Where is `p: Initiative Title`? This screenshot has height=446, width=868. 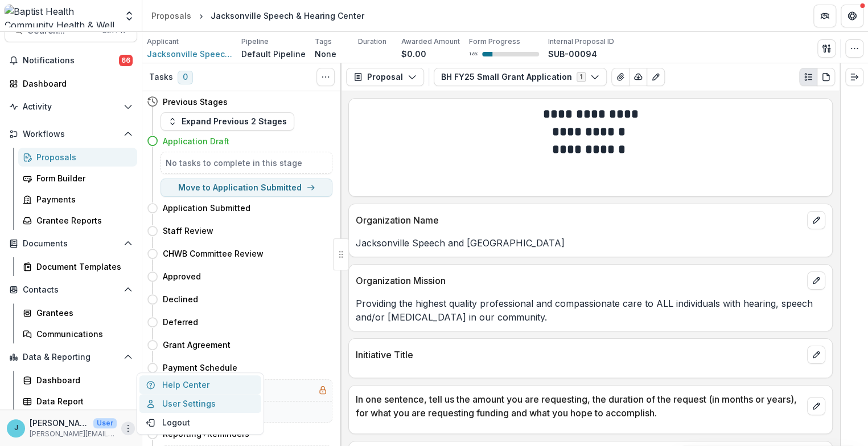
p: Initiative Title is located at coordinates (580, 355).